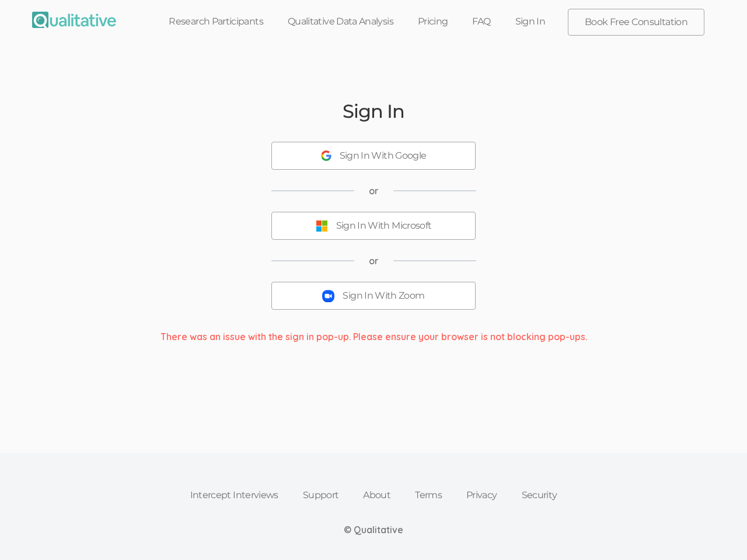  Describe the element at coordinates (636, 22) in the screenshot. I see `a: Book Free Consultation` at that location.